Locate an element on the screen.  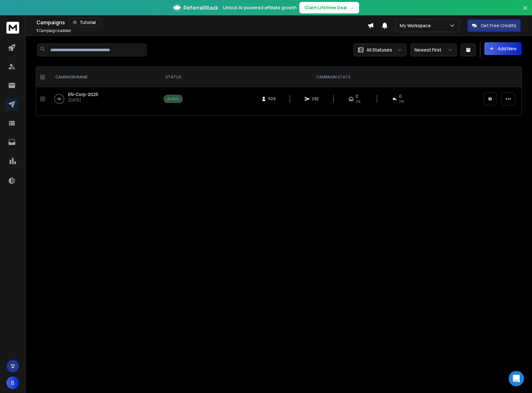
p: Get Free Credits is located at coordinates (499, 26).